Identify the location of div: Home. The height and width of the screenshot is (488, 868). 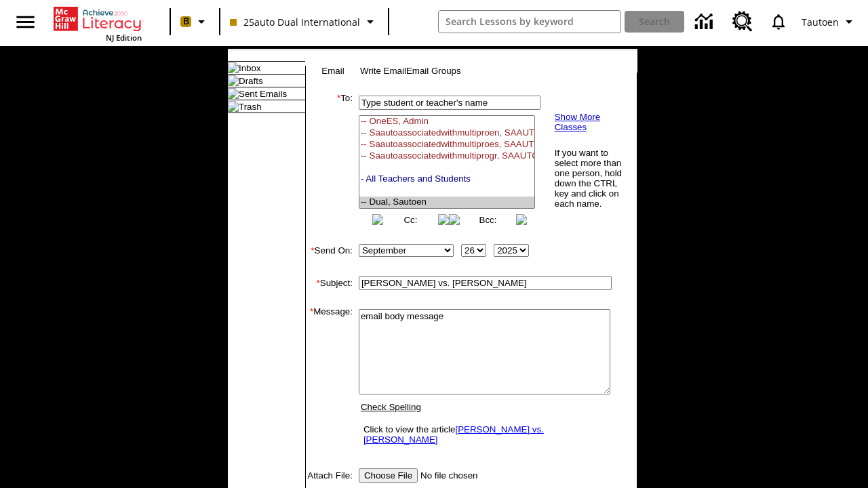
(97, 23).